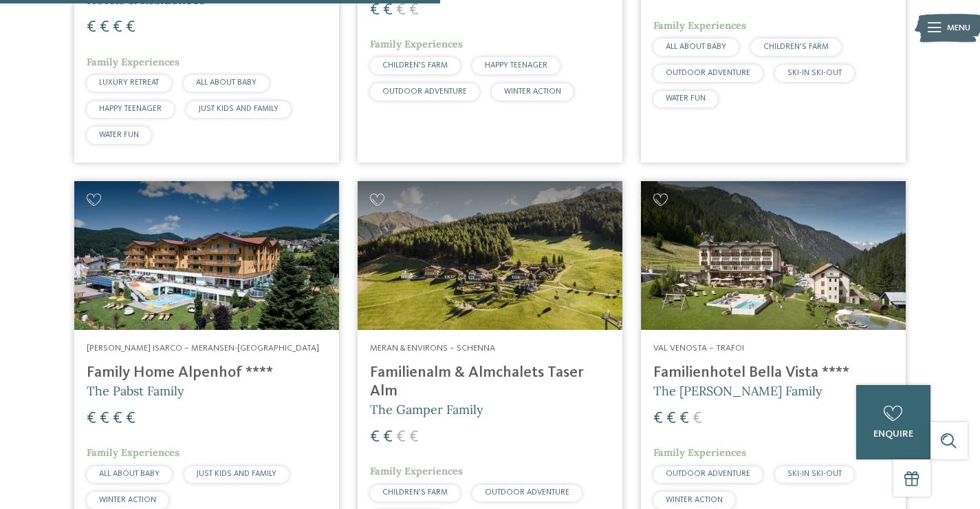  What do you see at coordinates (894, 422) in the screenshot?
I see `a: enquire` at bounding box center [894, 422].